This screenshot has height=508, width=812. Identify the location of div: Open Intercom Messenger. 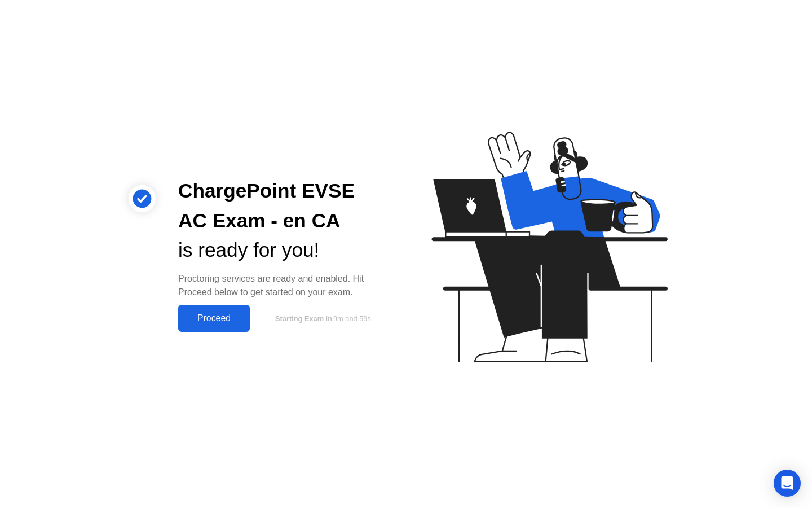
(787, 483).